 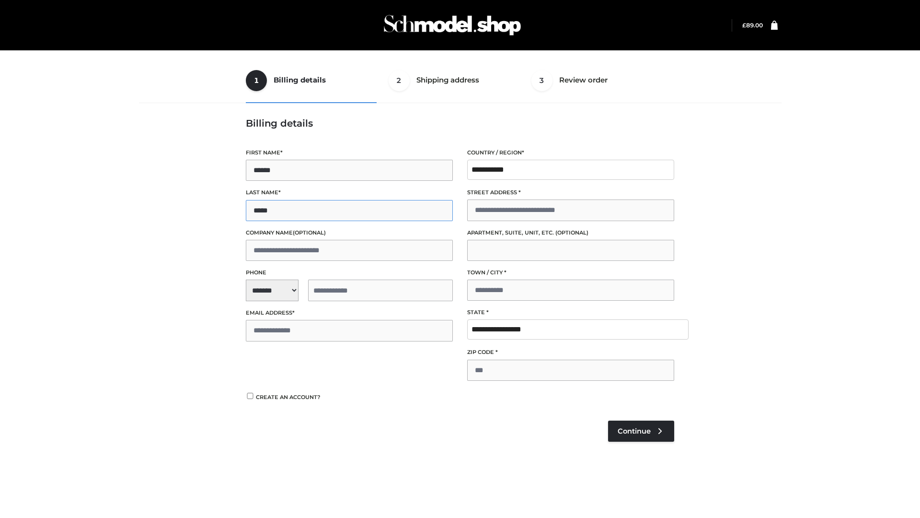 What do you see at coordinates (571, 352) in the screenshot?
I see `label: ZIP Code` at bounding box center [571, 352].